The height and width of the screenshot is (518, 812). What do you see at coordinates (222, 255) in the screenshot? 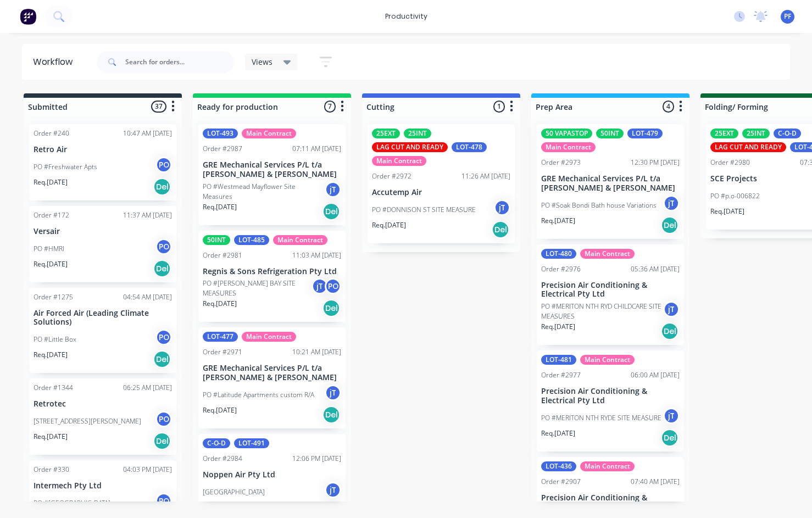
I see `div: Order #2981` at bounding box center [222, 255].